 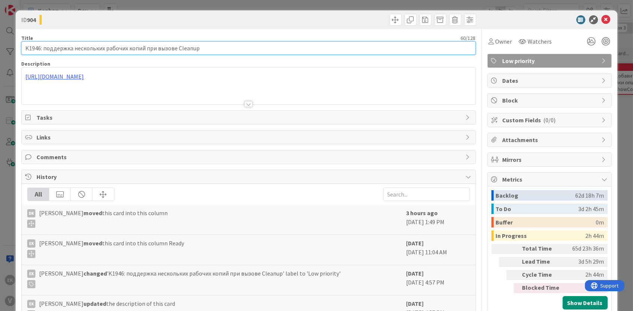 What do you see at coordinates (249, 157) in the screenshot?
I see `span: Comments` at bounding box center [249, 157].